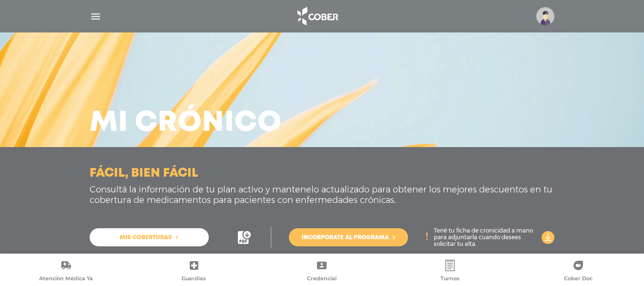  I want to click on h3: Fácil, bien fácil, so click(144, 173).